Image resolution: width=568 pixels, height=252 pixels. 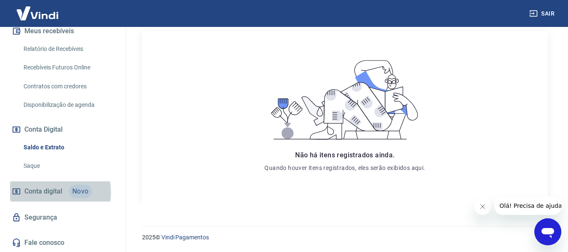 What do you see at coordinates (80, 191) in the screenshot?
I see `span: Novo` at bounding box center [80, 191].